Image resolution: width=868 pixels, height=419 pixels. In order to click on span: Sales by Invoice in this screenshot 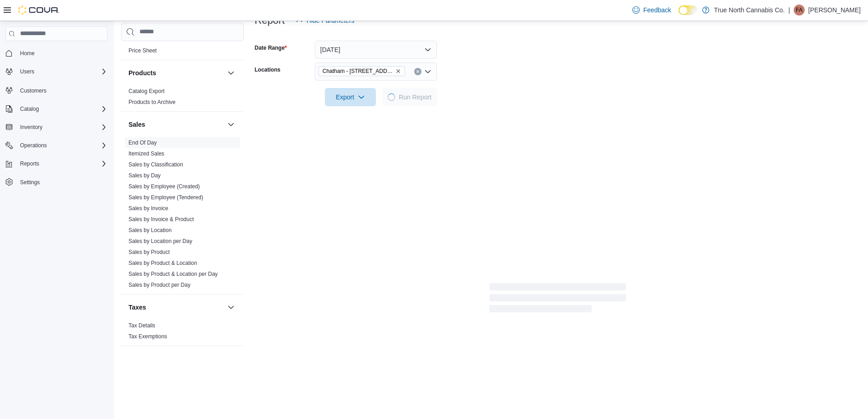, I will do `click(148, 208)`.